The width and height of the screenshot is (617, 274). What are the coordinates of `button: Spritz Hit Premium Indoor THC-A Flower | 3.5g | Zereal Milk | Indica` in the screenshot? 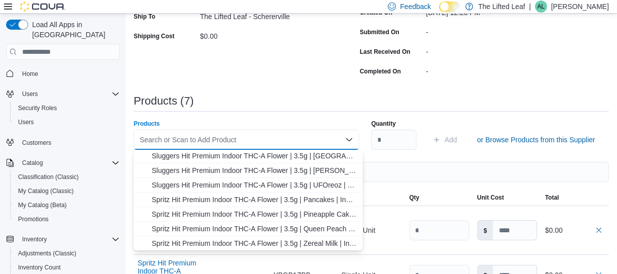 It's located at (248, 243).